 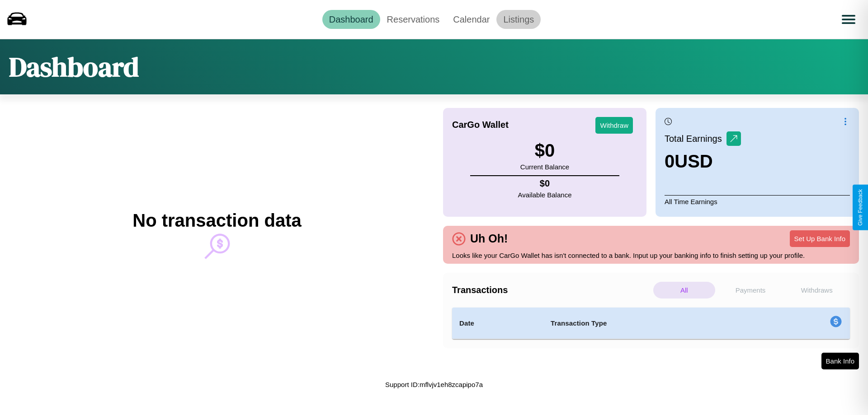 What do you see at coordinates (552, 290) in the screenshot?
I see `h4: Transactions` at bounding box center [552, 290].